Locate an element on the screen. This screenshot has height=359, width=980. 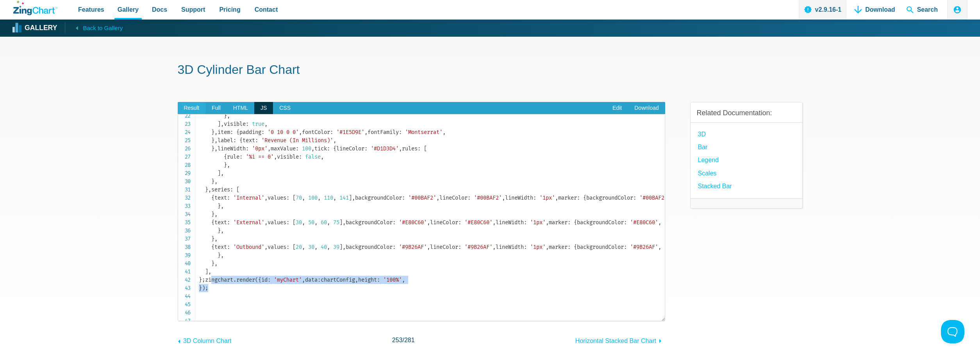
span: Pricing is located at coordinates (230, 10).